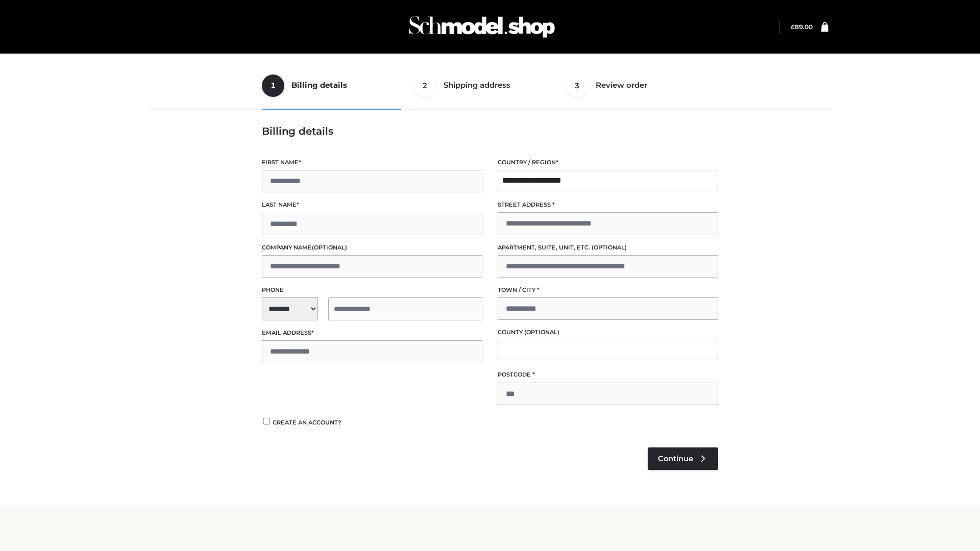 This screenshot has width=980, height=551. What do you see at coordinates (608, 162) in the screenshot?
I see `label: Country / Region` at bounding box center [608, 162].